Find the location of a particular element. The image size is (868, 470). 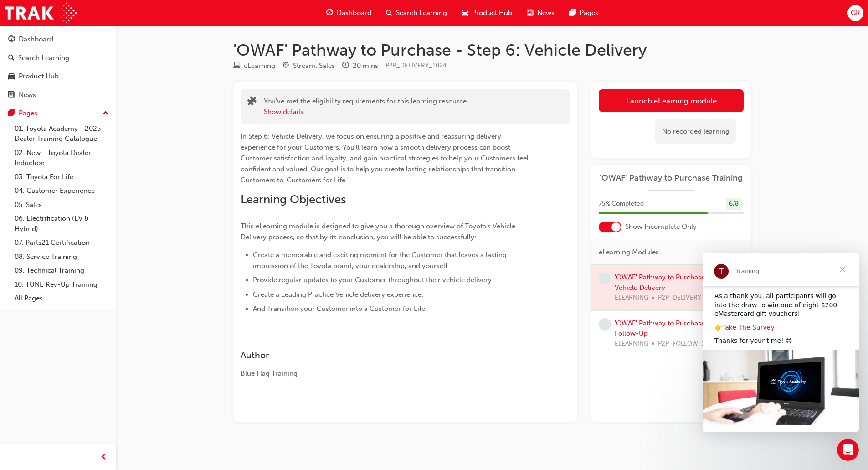

a: Search Learning is located at coordinates (58, 58).